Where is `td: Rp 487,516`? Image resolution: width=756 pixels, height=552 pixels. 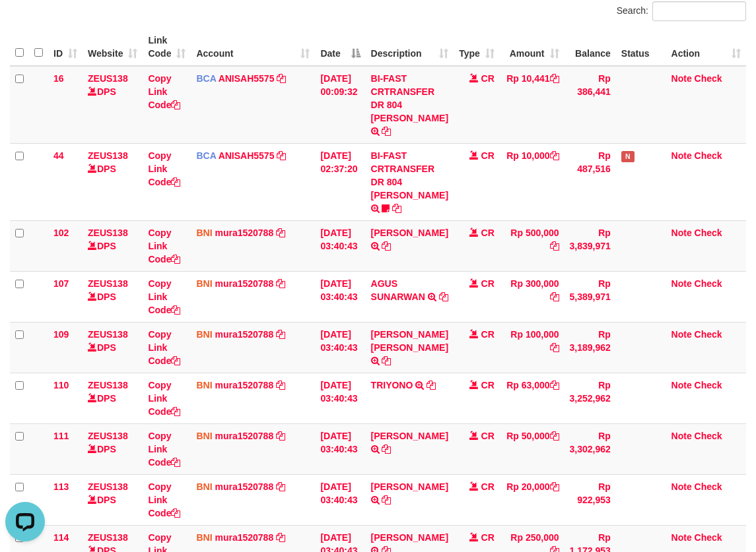
td: Rp 487,516 is located at coordinates (590, 181).